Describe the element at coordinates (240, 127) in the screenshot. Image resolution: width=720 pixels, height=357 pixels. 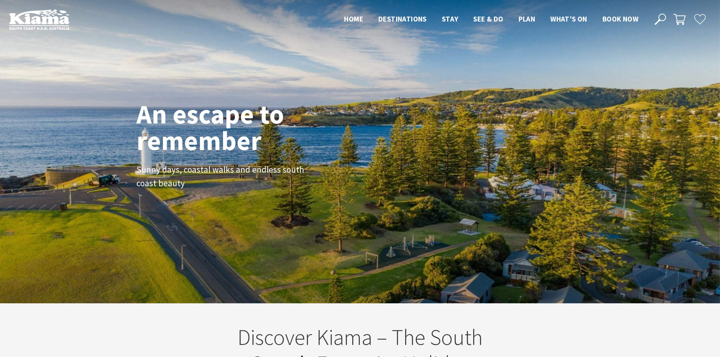
I see `h1: An escape to remember` at that location.